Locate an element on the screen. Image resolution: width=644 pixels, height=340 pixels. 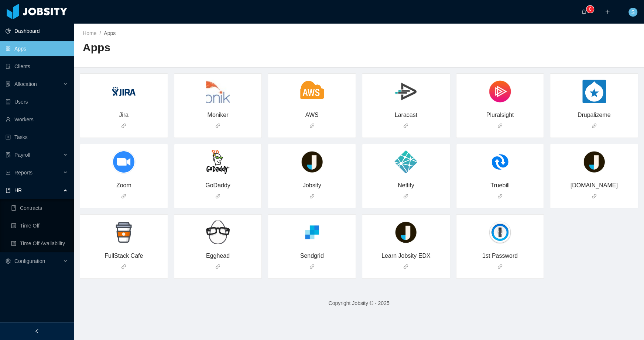
div: FullStack Cafe is located at coordinates (124, 256).